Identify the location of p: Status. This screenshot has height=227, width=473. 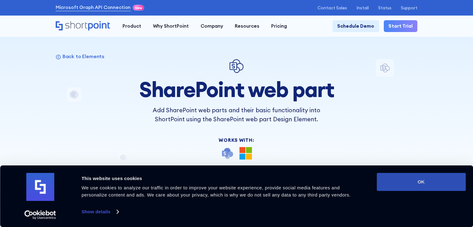
(385, 8).